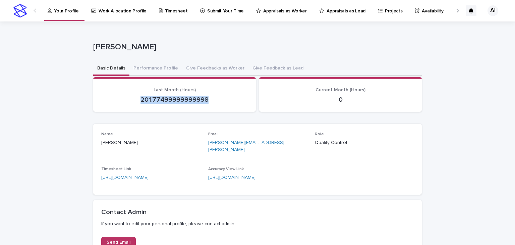 Image resolution: width=515 pixels, height=245 pixels. I want to click on span: Send Email, so click(118, 242).